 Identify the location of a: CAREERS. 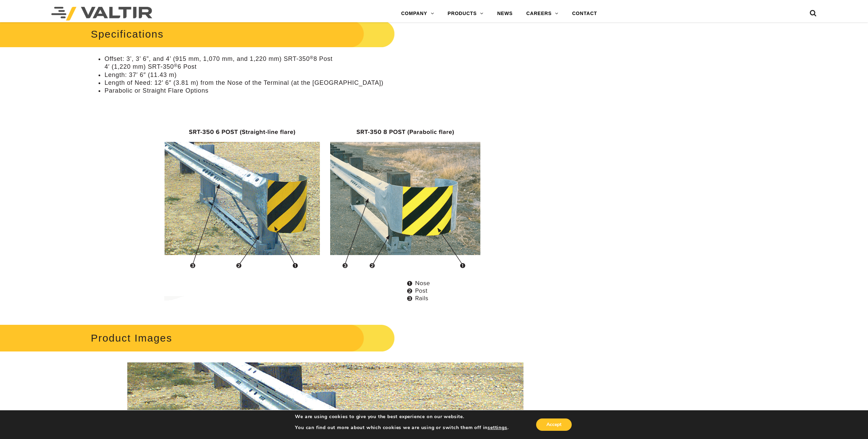
(542, 13).